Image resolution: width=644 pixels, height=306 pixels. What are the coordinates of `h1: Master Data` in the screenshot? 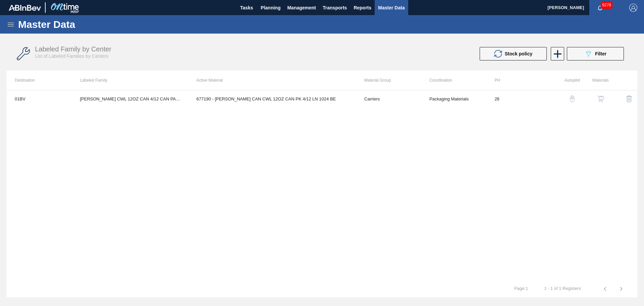 It's located at (78, 24).